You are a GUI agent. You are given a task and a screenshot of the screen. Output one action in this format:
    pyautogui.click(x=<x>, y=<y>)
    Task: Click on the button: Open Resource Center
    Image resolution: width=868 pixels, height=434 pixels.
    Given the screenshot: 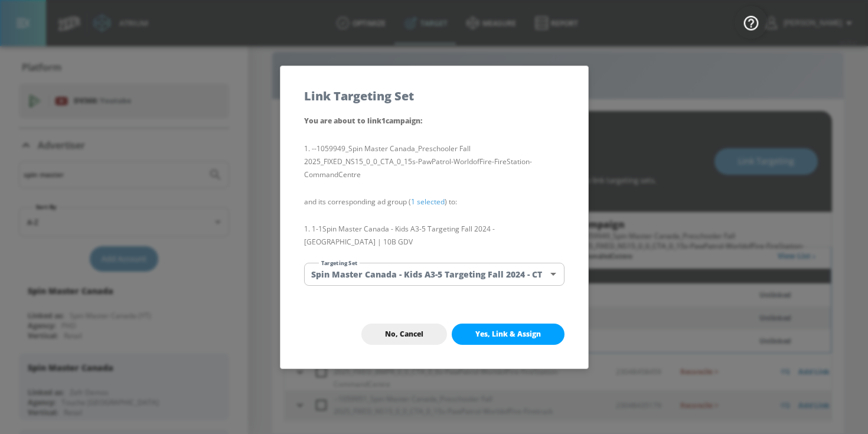 What is the action you would take?
    pyautogui.click(x=751, y=22)
    